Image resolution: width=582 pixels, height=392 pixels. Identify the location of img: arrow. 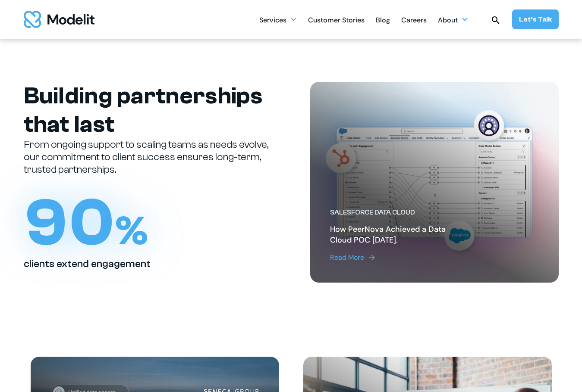
(372, 257).